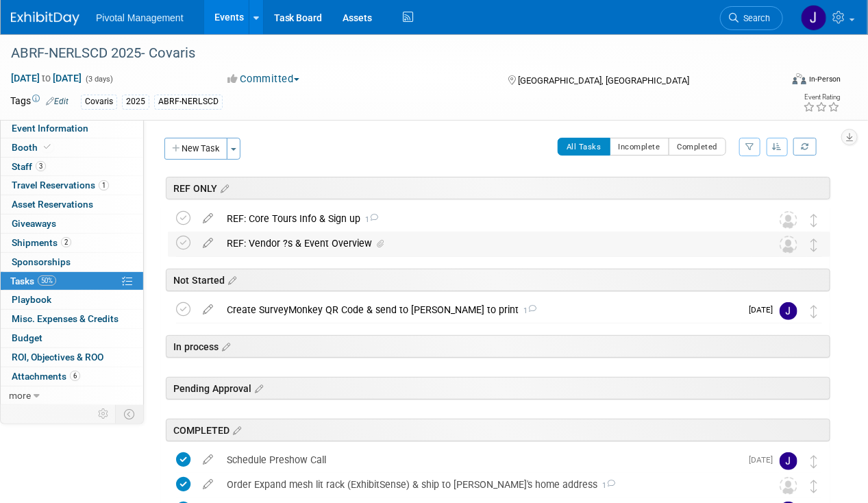 The height and width of the screenshot is (503, 868). Describe the element at coordinates (72, 299) in the screenshot. I see `a: Playbook` at that location.